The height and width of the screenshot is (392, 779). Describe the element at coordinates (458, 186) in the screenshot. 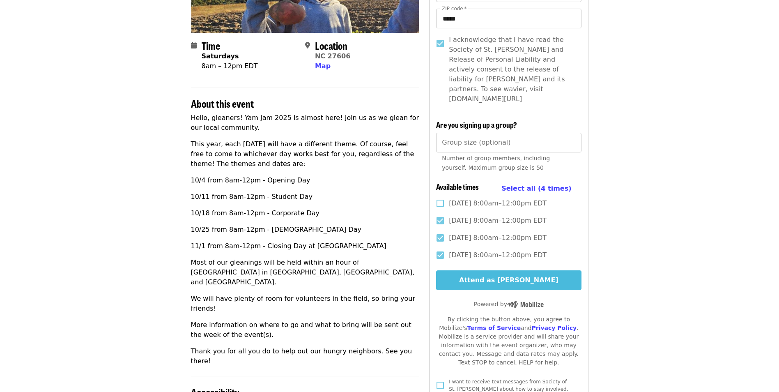

I see `span: Available times` at that location.